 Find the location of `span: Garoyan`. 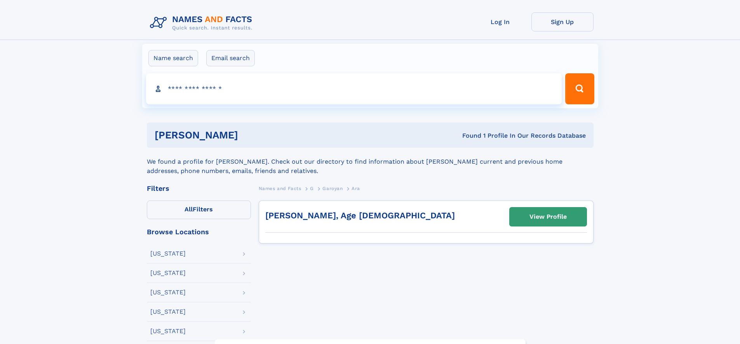

span: Garoyan is located at coordinates (332, 189).